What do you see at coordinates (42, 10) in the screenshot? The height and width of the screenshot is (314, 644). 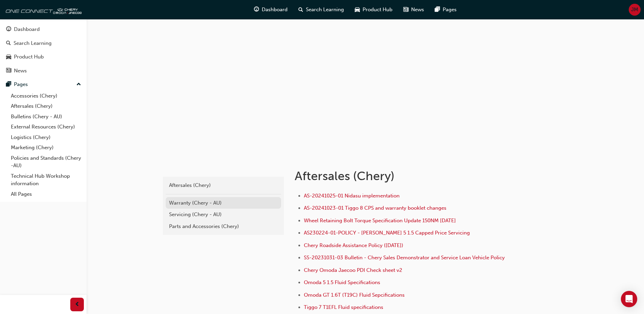 I see `a: oneconnect` at bounding box center [42, 10].